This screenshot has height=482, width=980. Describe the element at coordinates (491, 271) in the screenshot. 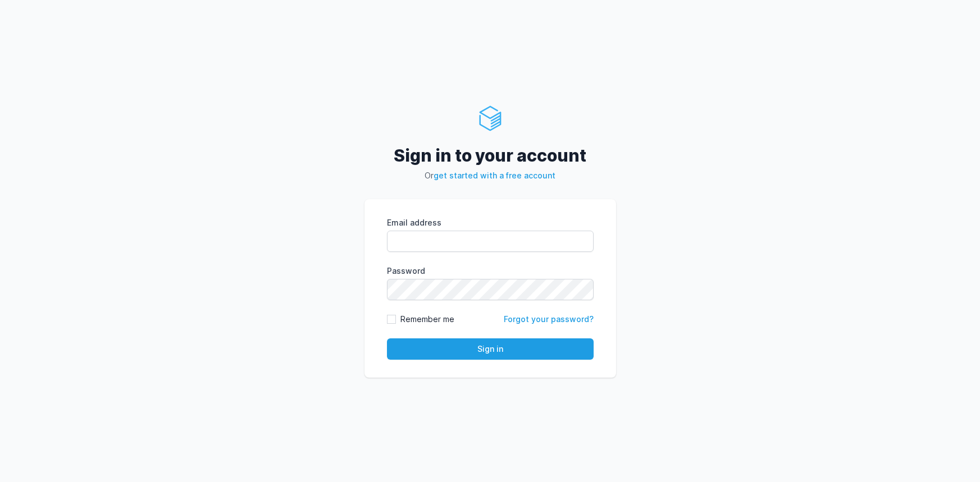

I see `label: Password` at that location.